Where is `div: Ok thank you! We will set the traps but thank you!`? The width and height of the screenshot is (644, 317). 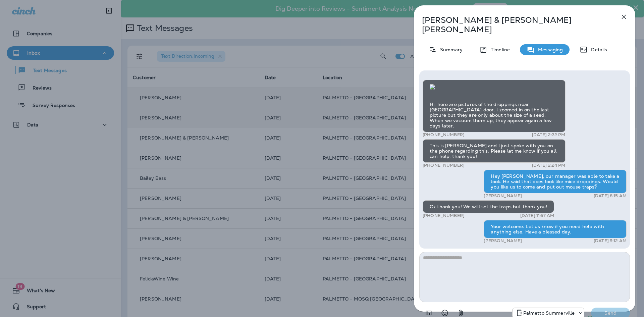
div: Ok thank you! We will set the traps but thank you! is located at coordinates (488, 207).